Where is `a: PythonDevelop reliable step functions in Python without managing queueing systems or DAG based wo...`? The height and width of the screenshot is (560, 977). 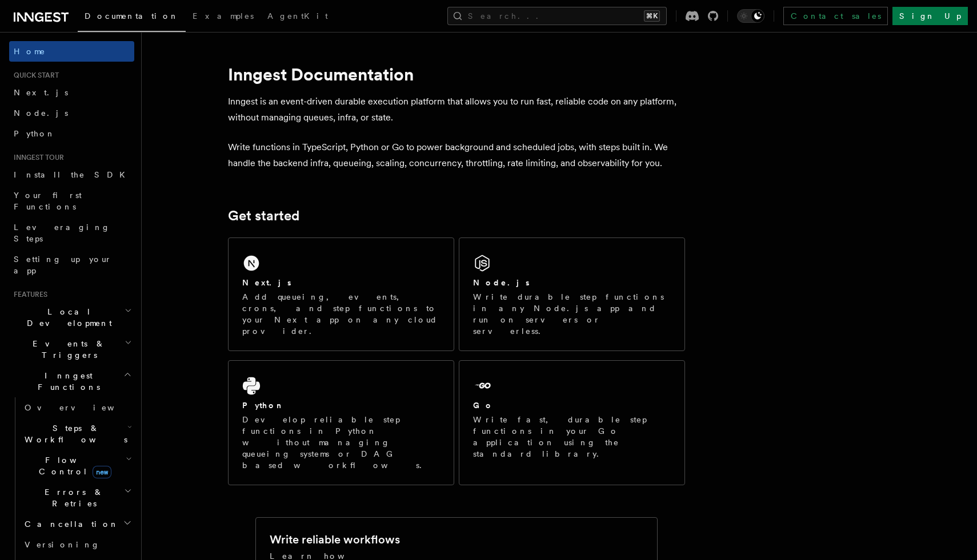
a: PythonDevelop reliable step functions in Python without managing queueing systems or DAG based wo... is located at coordinates (341, 423).